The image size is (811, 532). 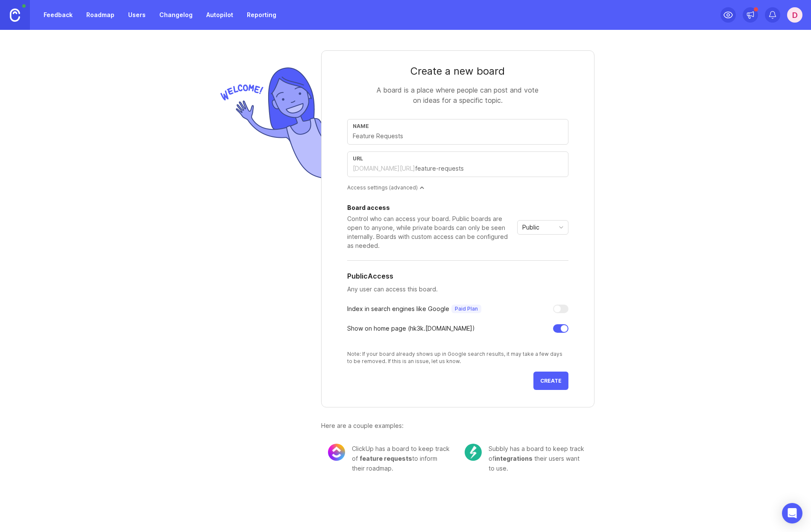 What do you see at coordinates (137, 15) in the screenshot?
I see `a: Users` at bounding box center [137, 15].